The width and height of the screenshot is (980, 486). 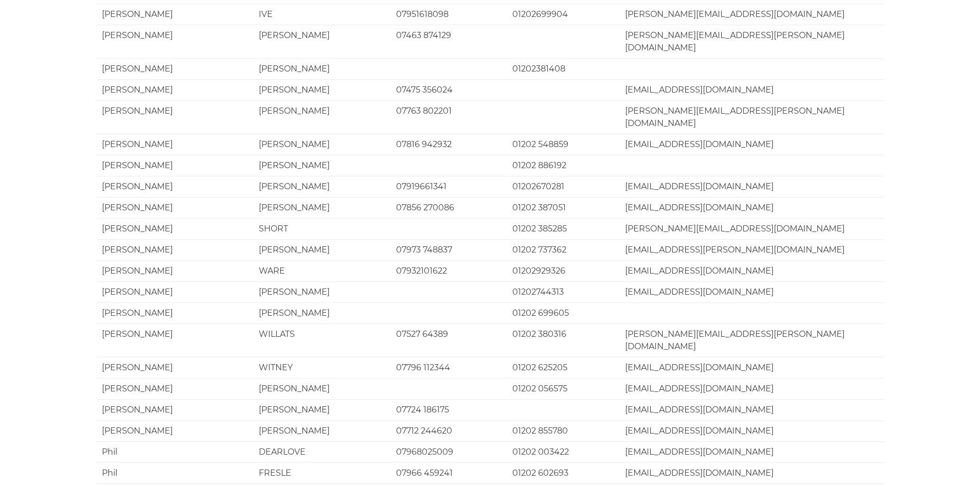 I want to click on td: 01202699904, so click(x=563, y=14).